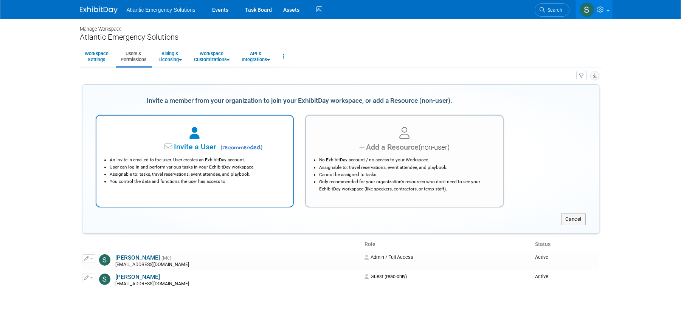  Describe the element at coordinates (171, 147) in the screenshot. I see `span: Invite a User` at that location.